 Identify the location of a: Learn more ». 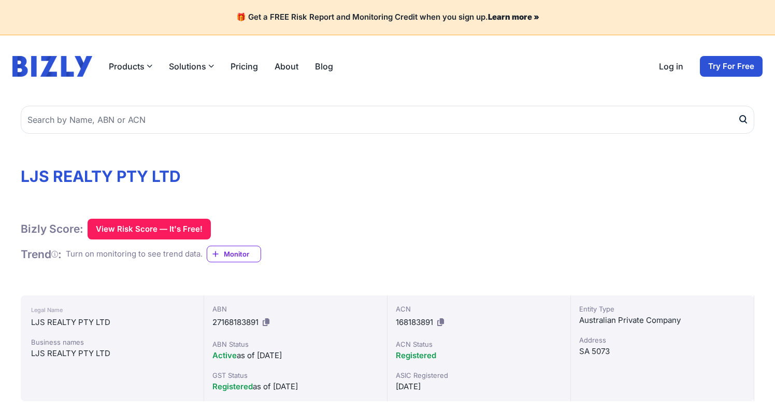
(513, 17).